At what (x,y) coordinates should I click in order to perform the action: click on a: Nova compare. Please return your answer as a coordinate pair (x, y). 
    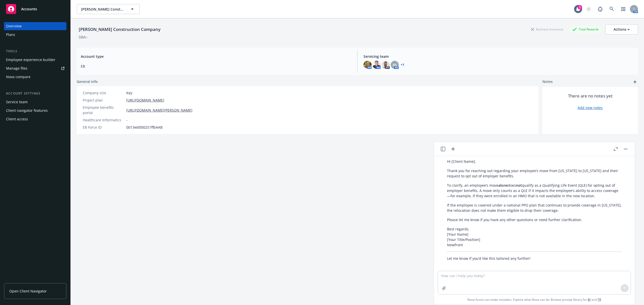
    Looking at the image, I should click on (35, 77).